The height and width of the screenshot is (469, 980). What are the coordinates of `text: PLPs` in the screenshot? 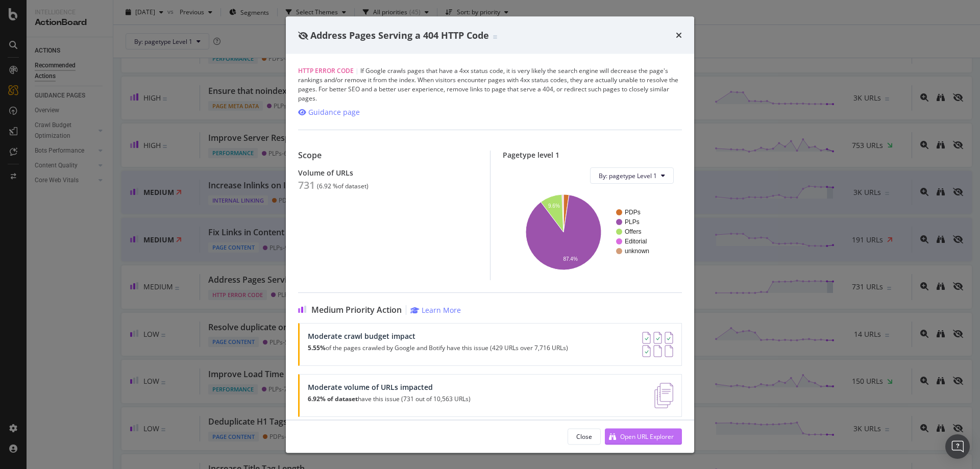 It's located at (632, 222).